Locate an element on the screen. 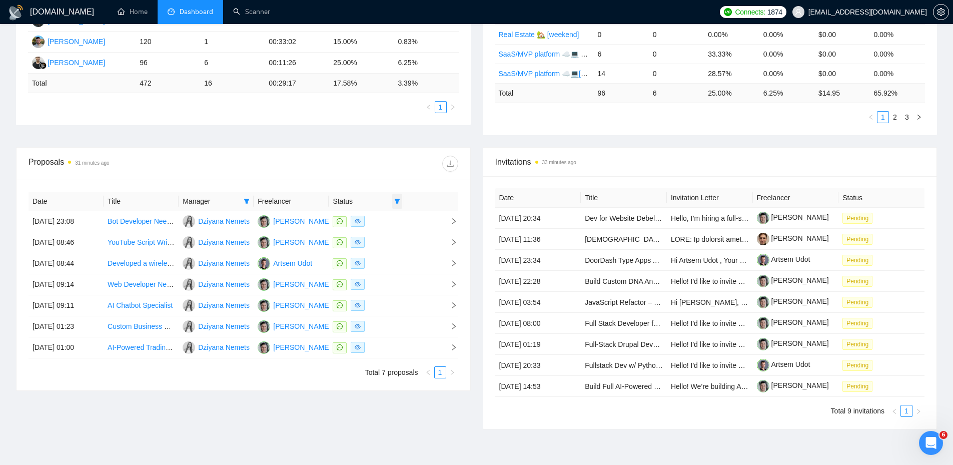  td: JavaScript Refactor – Lightweight Chatbot Loader is located at coordinates (624, 302).